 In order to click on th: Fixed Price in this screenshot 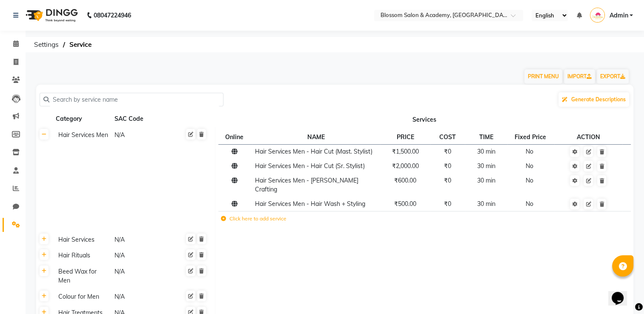, I will do `click(530, 137)`.